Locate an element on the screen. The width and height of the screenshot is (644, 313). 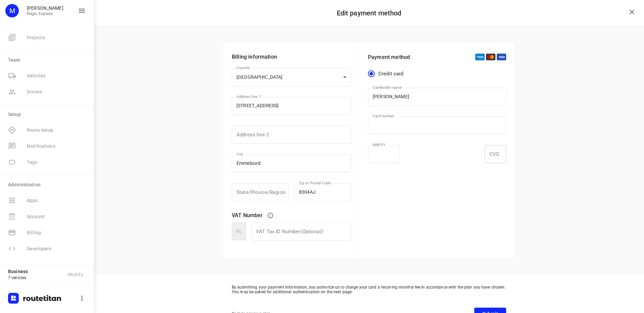
div: NL is located at coordinates (239, 231).